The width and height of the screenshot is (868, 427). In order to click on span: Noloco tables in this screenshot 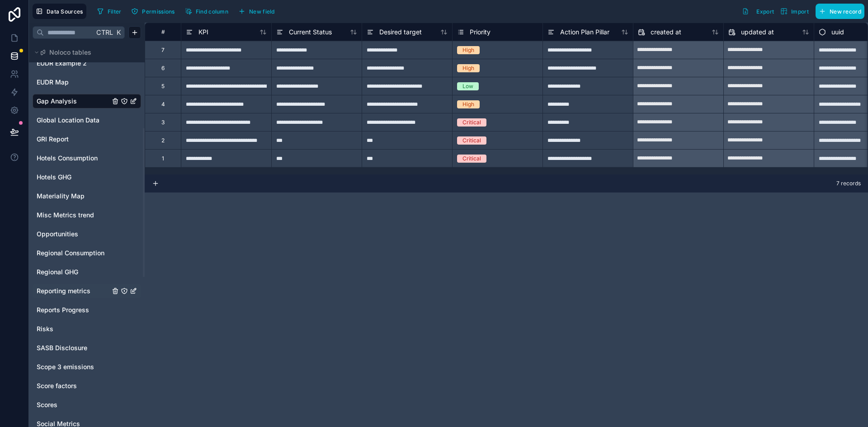, I will do `click(70, 52)`.